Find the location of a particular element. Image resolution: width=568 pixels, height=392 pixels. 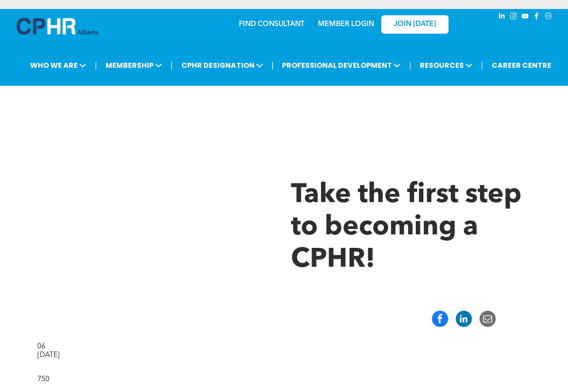

span: Take the first step to becoming a CPHR! is located at coordinates (406, 228).